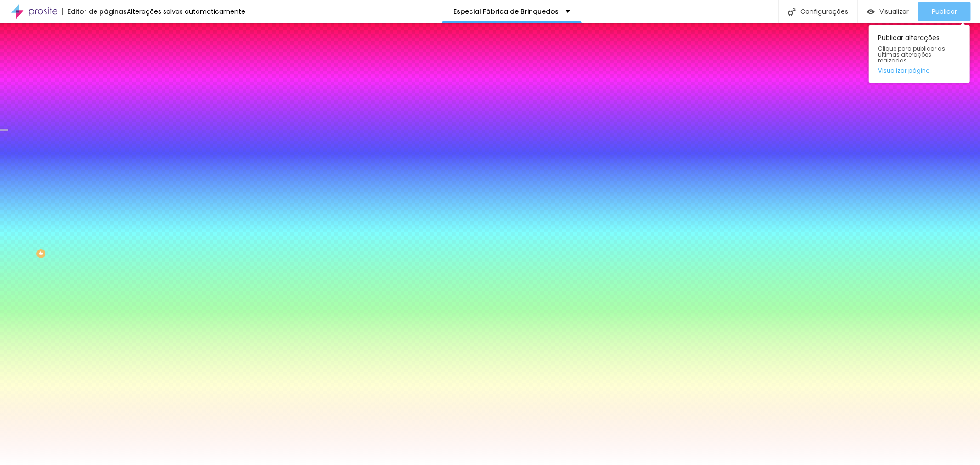  I want to click on a: Visualizar página, so click(919, 71).